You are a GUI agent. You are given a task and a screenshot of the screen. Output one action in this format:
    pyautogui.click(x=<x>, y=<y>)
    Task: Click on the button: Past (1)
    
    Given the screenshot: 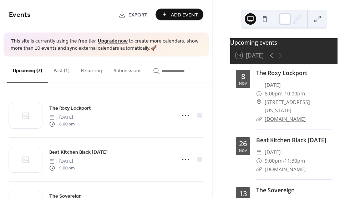 What is the action you would take?
    pyautogui.click(x=61, y=69)
    